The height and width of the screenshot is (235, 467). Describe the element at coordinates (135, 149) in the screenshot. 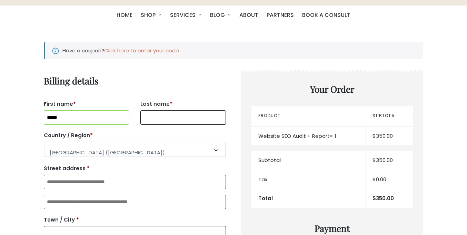

I see `span: Country / Region` at that location.